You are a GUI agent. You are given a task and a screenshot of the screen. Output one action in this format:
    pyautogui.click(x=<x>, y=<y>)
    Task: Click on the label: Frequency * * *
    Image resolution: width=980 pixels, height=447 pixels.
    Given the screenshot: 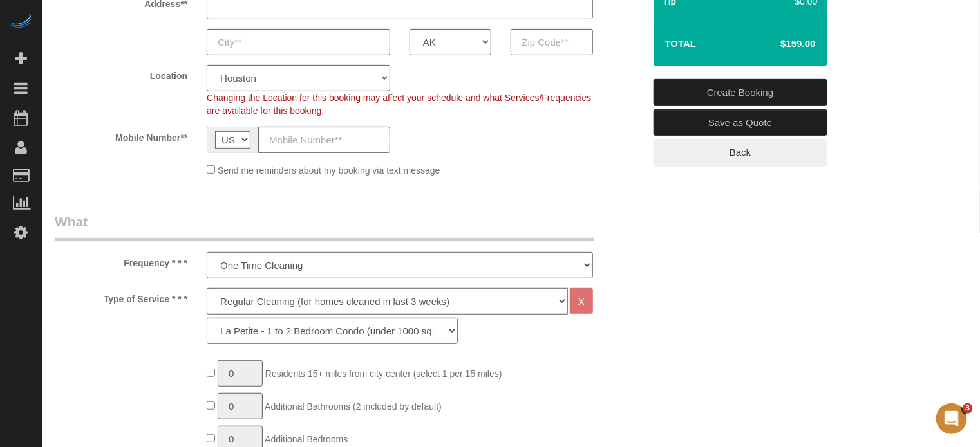 What is the action you would take?
    pyautogui.click(x=121, y=261)
    